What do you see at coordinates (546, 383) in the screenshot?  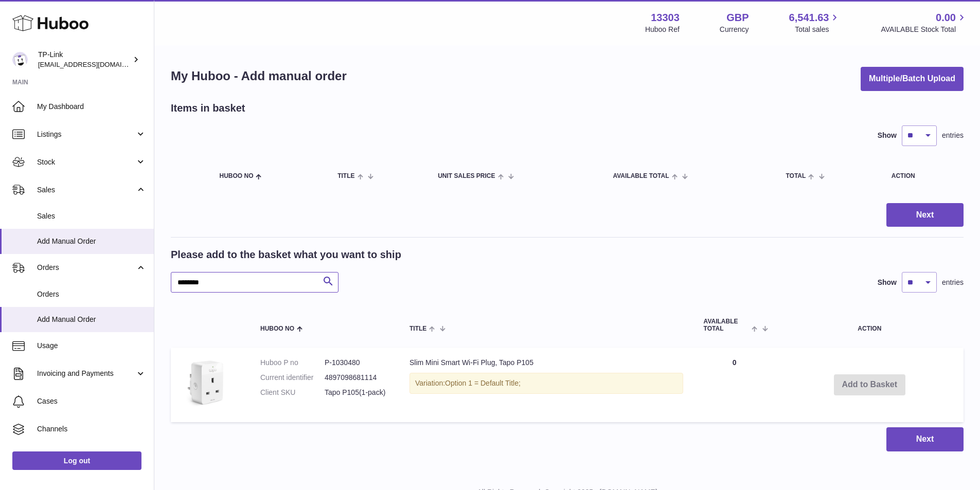 I see `div: Variation:` at bounding box center [546, 383].